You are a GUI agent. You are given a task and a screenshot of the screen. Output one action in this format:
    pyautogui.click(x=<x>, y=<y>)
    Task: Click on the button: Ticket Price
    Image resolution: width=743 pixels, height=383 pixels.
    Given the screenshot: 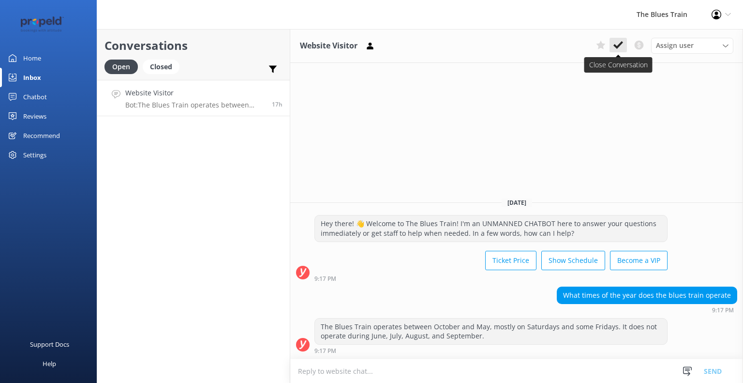 What is the action you would take?
    pyautogui.click(x=511, y=260)
    